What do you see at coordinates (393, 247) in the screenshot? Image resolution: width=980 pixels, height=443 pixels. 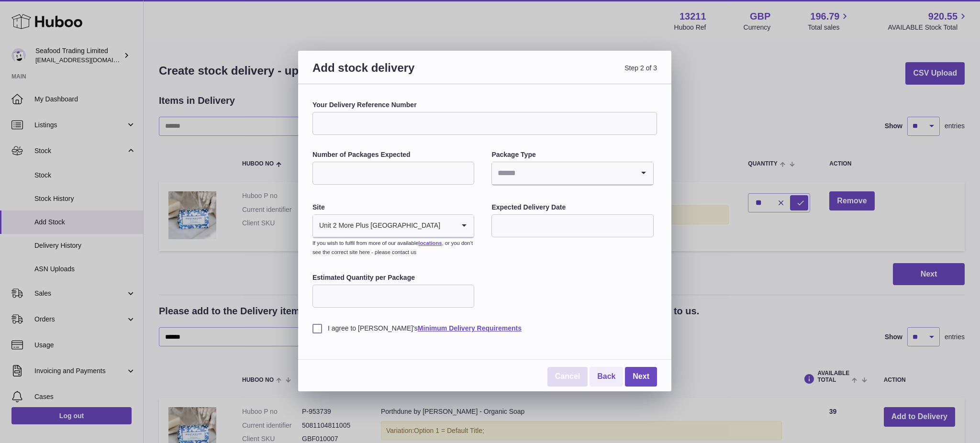 I see `small: If you wish to fulfil from more of our available , or you don’t see the correct site here - pleas...` at bounding box center [393, 247].